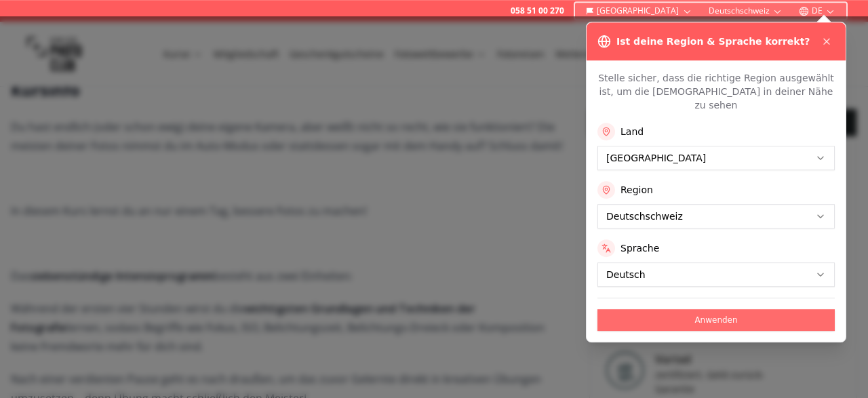 The height and width of the screenshot is (398, 868). I want to click on label: Land, so click(631, 132).